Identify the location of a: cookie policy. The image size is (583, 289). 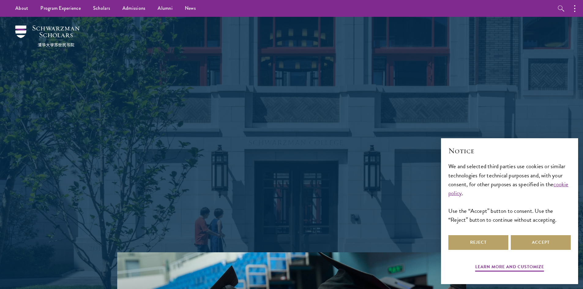
(508, 189).